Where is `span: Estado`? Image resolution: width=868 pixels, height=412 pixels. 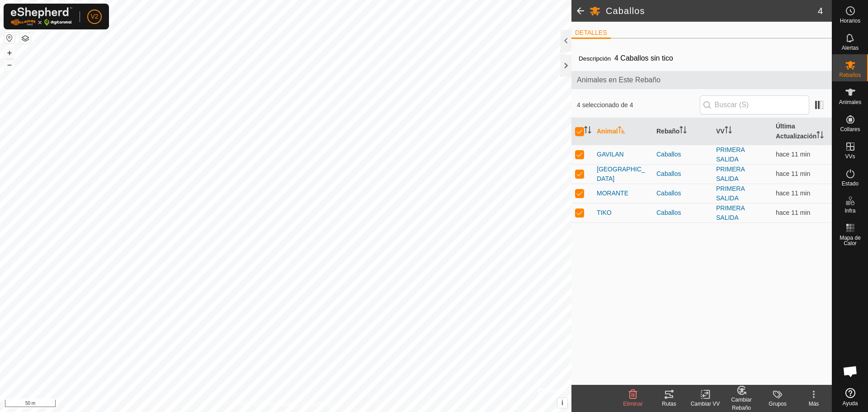 span: Estado is located at coordinates (850, 184).